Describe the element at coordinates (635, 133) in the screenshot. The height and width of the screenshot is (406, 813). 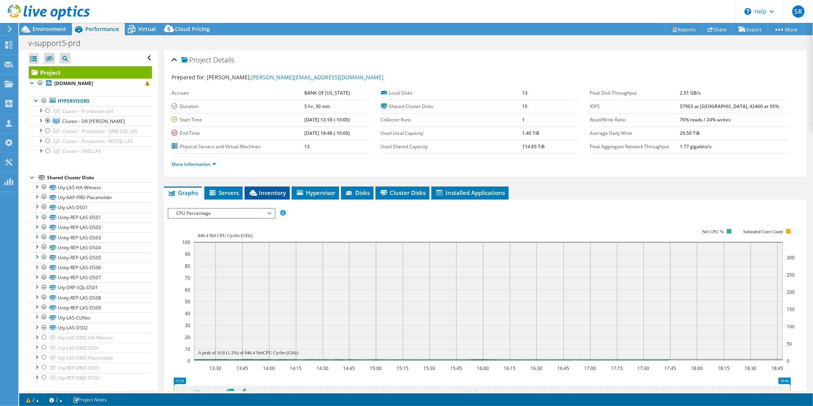
I see `label: Average Daily Write` at that location.